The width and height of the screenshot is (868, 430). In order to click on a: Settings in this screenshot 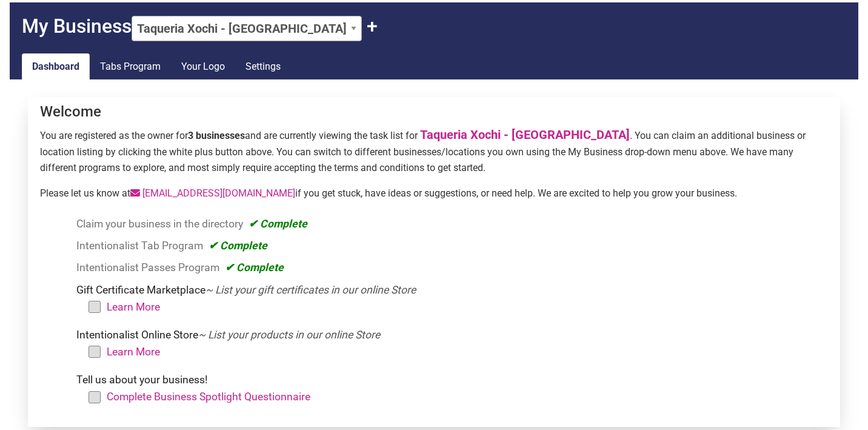, I will do `click(263, 67)`.